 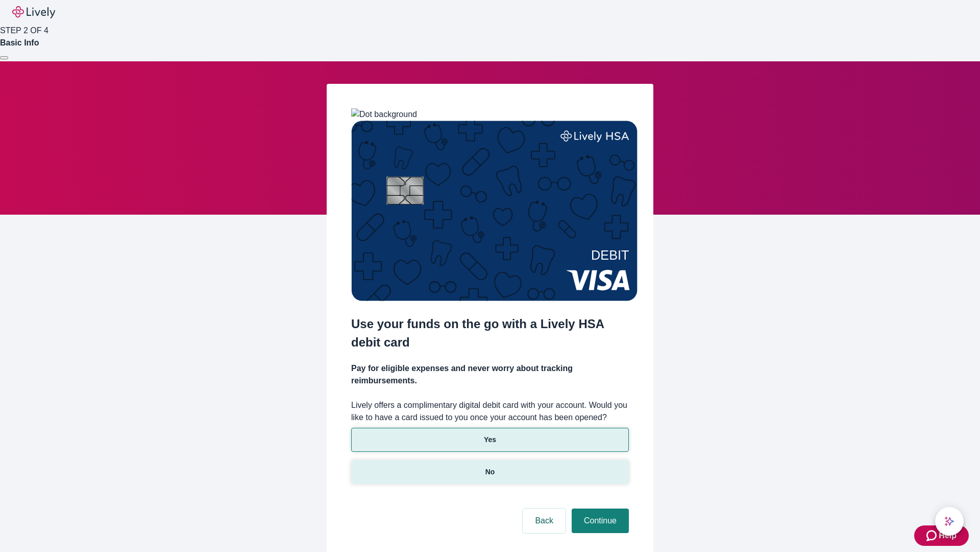 I want to click on p: No, so click(x=490, y=472).